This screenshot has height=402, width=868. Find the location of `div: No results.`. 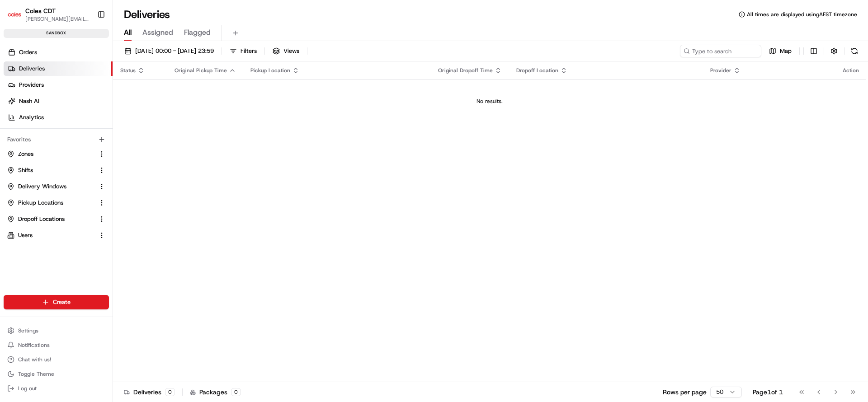

div: No results. is located at coordinates (490, 101).